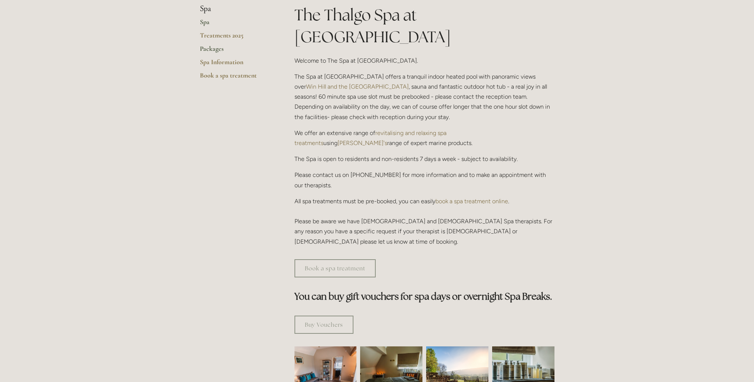 The image size is (754, 382). Describe the element at coordinates (235, 9) in the screenshot. I see `li: Spa` at that location.